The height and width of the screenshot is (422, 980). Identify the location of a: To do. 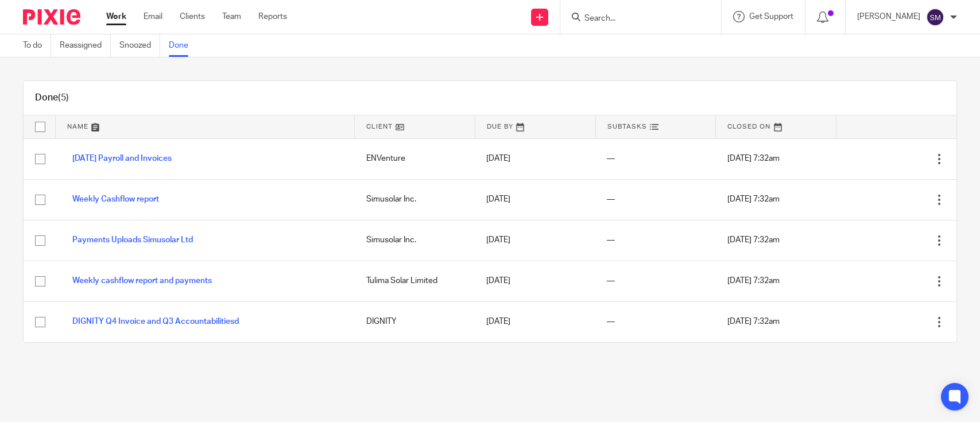
(37, 45).